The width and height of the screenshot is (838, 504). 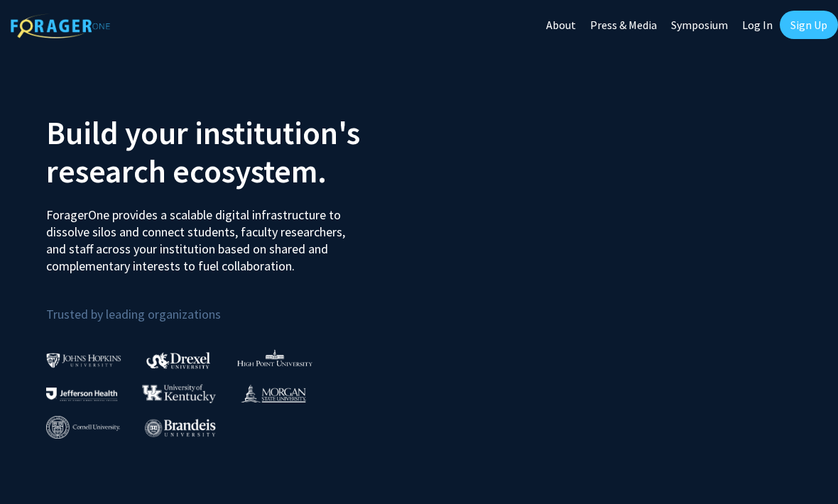 I want to click on img: Thomas Jefferson University, so click(x=81, y=394).